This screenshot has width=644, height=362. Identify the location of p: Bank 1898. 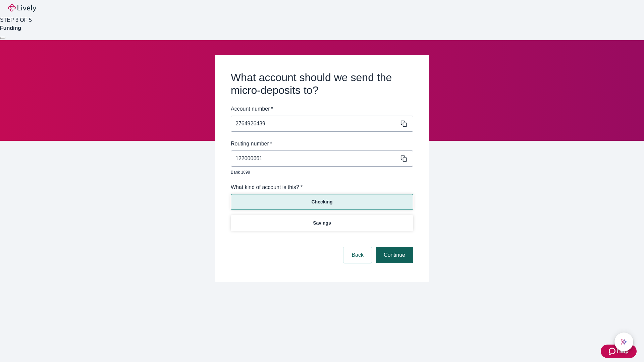
(319, 172).